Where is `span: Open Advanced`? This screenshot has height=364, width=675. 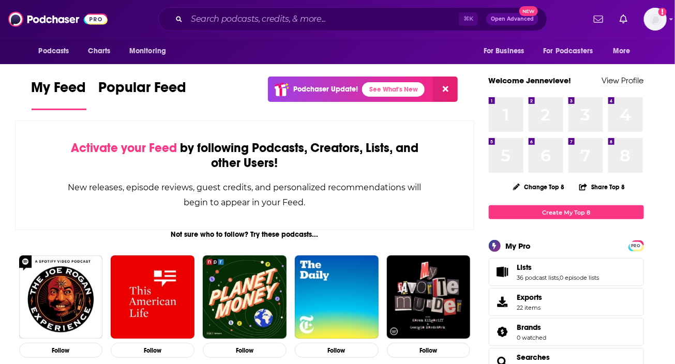 span: Open Advanced is located at coordinates (512, 19).